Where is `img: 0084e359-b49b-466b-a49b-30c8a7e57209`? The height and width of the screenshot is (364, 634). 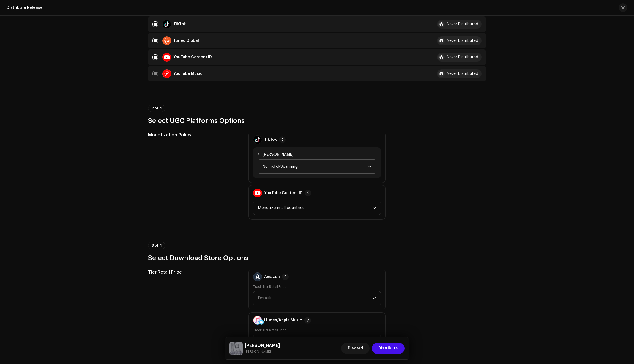 img: 0084e359-b49b-466b-a49b-30c8a7e57209 is located at coordinates (236, 348).